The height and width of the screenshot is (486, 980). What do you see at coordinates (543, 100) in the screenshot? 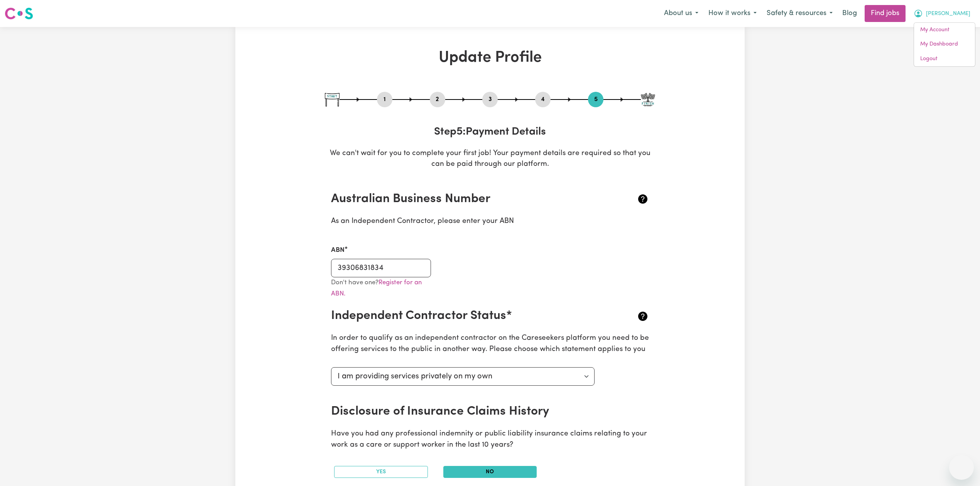
I see `button: Go to step 4` at bounding box center [543, 100].